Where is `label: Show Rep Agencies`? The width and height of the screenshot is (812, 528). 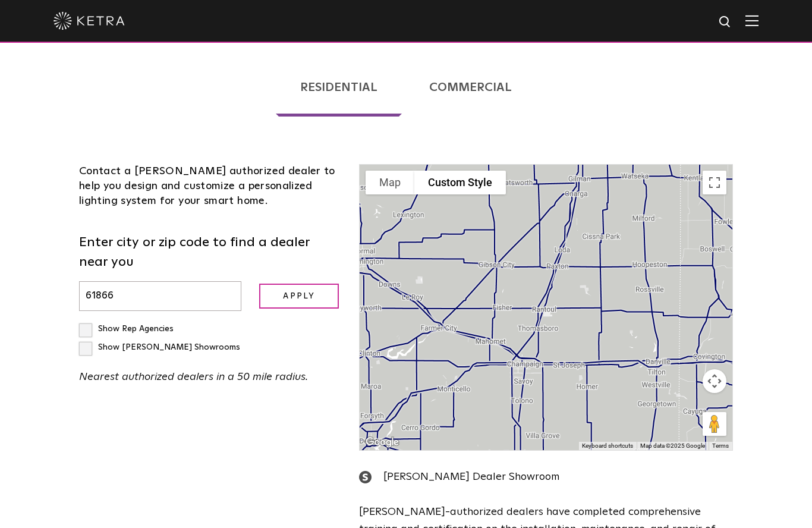 label: Show Rep Agencies is located at coordinates (126, 329).